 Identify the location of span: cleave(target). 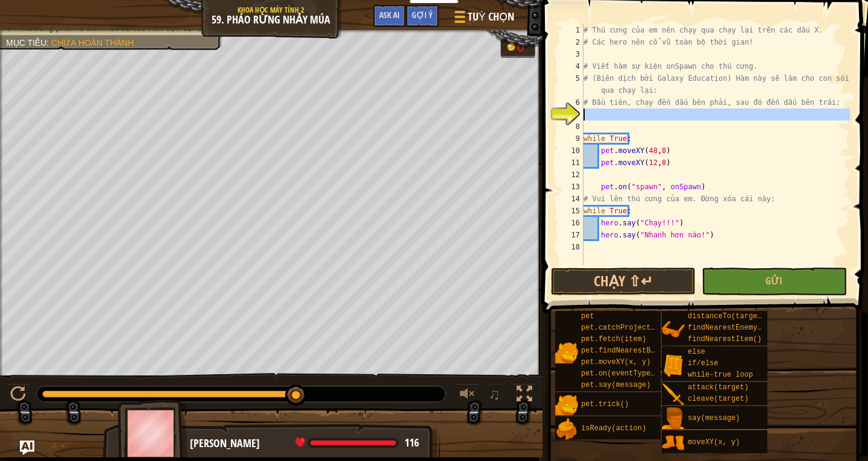
(718, 399).